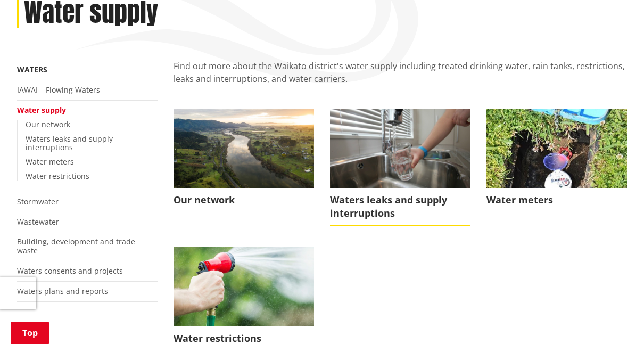  What do you see at coordinates (557, 148) in the screenshot?
I see `img: water meter` at bounding box center [557, 148].